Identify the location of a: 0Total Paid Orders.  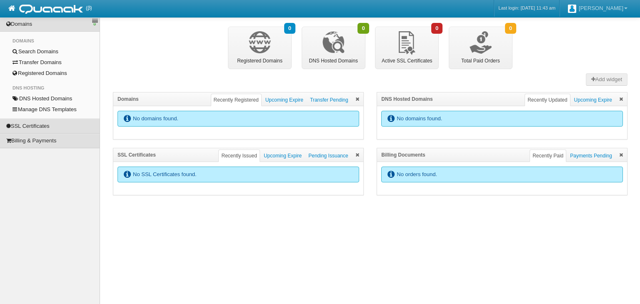
(481, 48).